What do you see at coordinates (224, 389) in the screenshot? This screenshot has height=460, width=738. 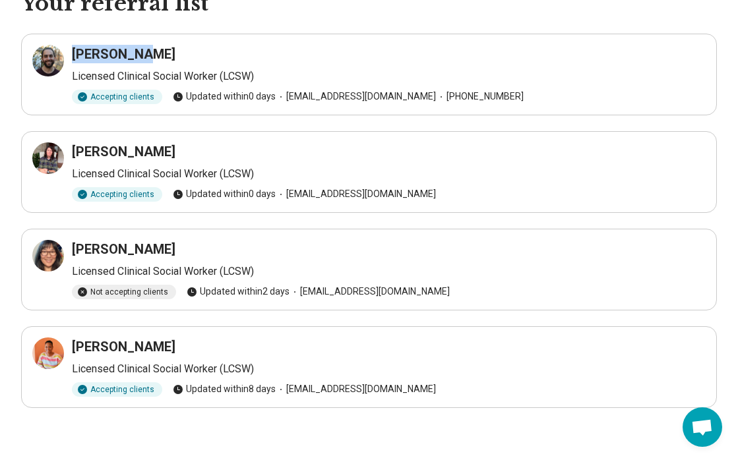 I see `span: Updated within 8 days` at bounding box center [224, 389].